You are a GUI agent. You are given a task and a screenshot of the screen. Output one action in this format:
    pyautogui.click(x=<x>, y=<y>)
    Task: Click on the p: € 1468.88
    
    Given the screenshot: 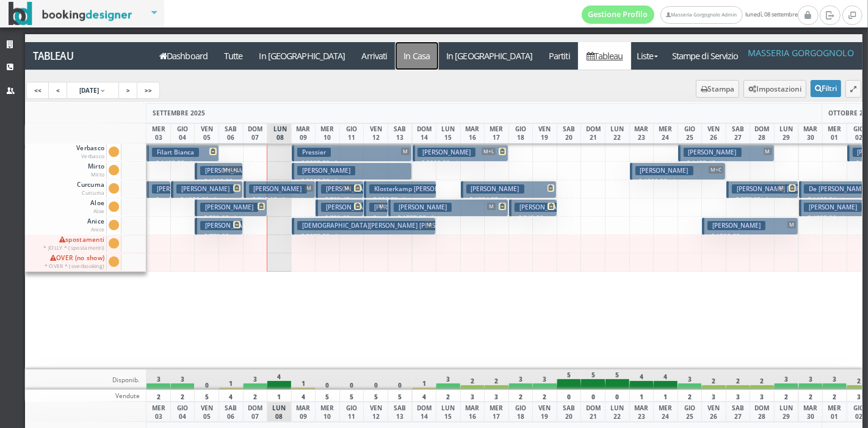 What is the action you would take?
    pyautogui.click(x=183, y=163)
    